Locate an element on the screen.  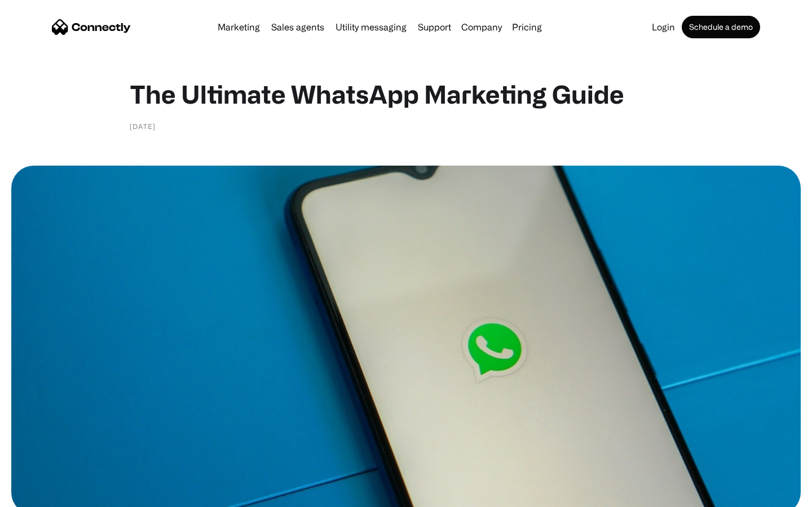
h1: The Ultimate WhatsApp Marketing Guide is located at coordinates (406, 95).